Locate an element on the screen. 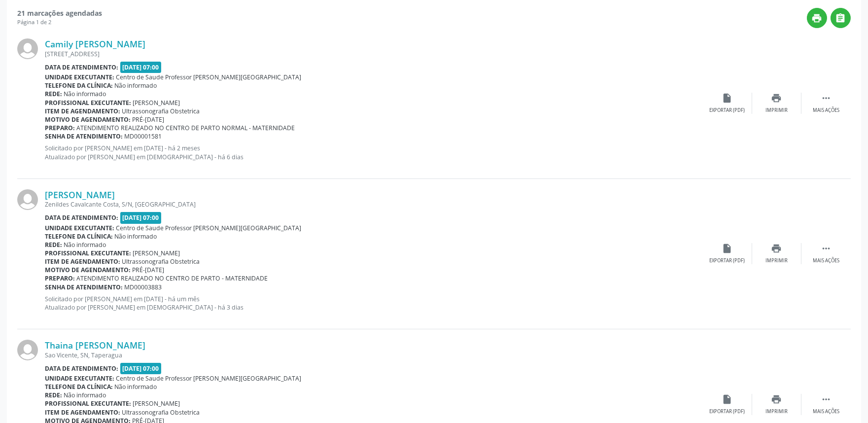  button: print is located at coordinates (817, 18).